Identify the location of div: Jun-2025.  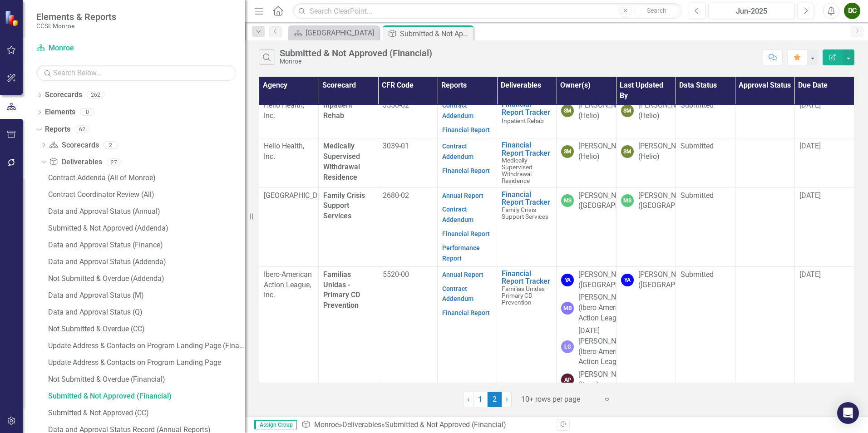
(752, 11).